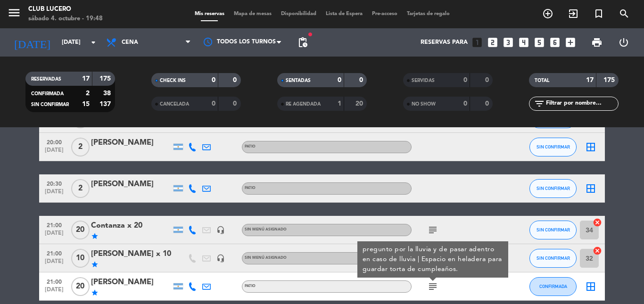 This screenshot has width=644, height=304. I want to click on span: Pre-acceso, so click(385, 14).